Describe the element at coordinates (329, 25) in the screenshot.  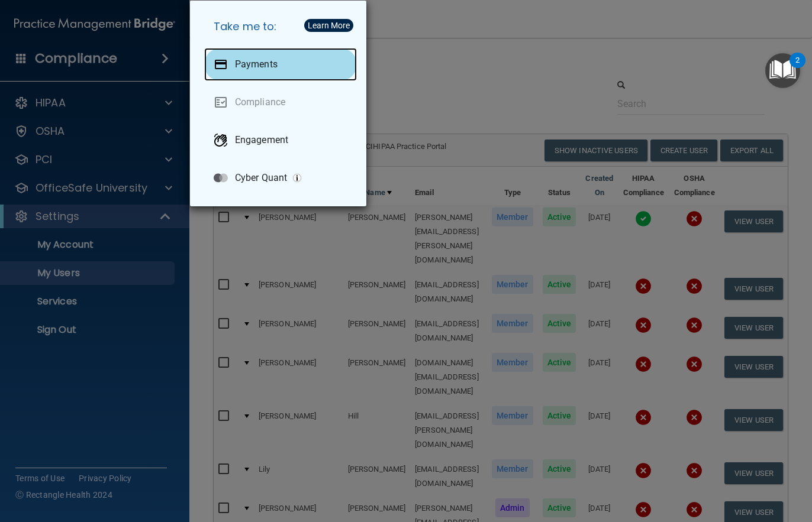
I see `button: Learn More` at that location.